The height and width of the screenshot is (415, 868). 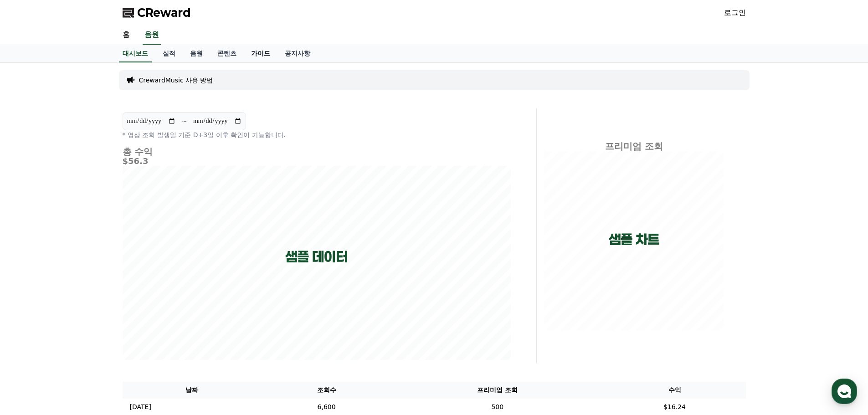 I want to click on h4: 프리미엄 조회, so click(x=634, y=147).